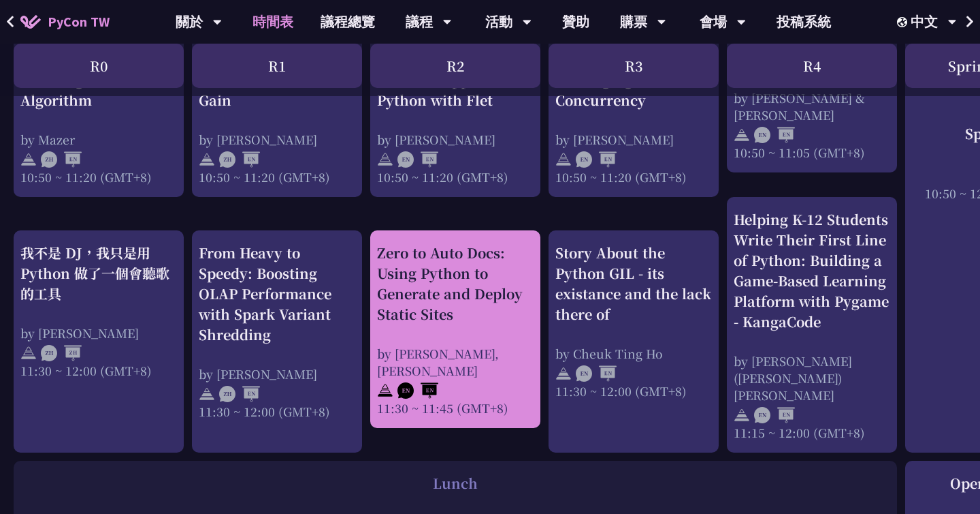 Image resolution: width=980 pixels, height=514 pixels. I want to click on a: Helping K-12 Students Write Their First Line of Python: Building a Game-Based Learning Platform w..., so click(813, 325).